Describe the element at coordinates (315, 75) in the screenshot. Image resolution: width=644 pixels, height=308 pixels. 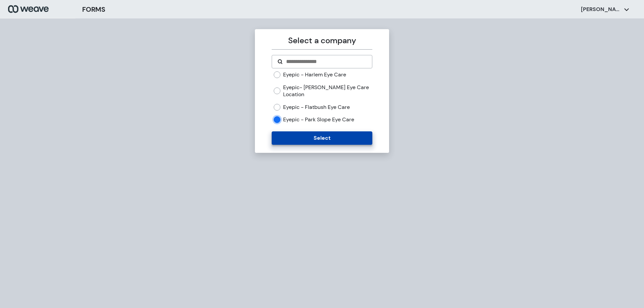
I see `label: Eyepic - Harlem Eye Care` at that location.